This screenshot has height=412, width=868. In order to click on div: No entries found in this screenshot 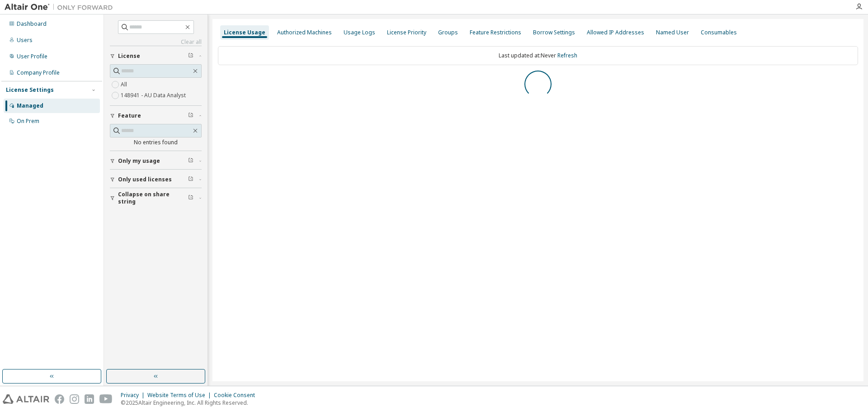, I will do `click(156, 142)`.